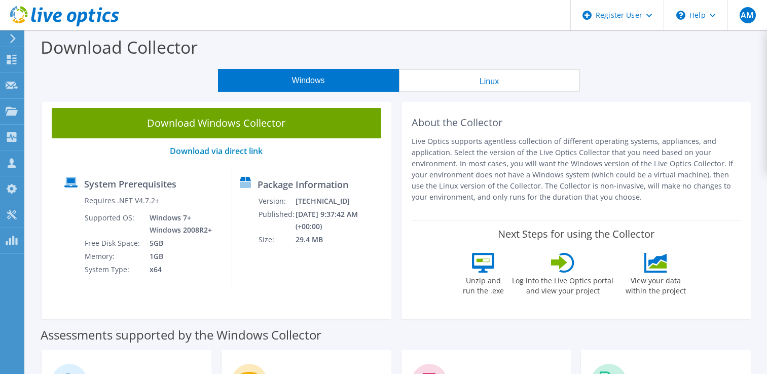 This screenshot has width=767, height=374. I want to click on label: Download Collector, so click(119, 47).